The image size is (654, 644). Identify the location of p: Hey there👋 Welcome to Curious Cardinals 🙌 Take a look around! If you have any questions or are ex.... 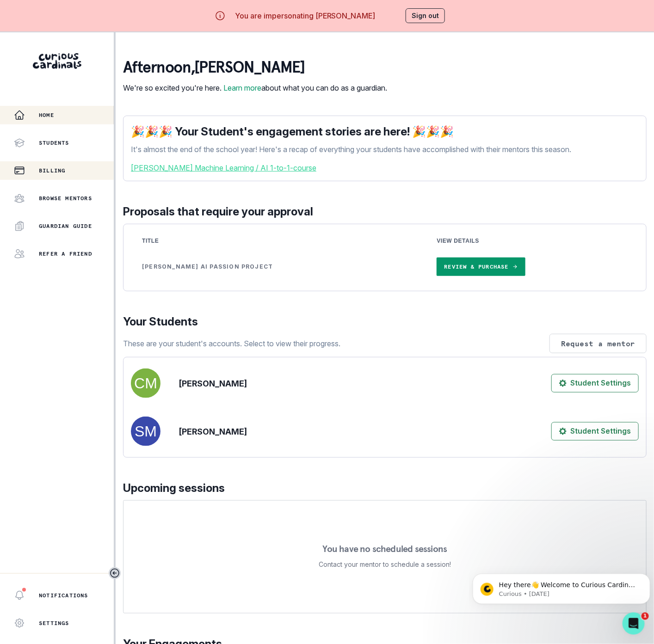
(100, 31).